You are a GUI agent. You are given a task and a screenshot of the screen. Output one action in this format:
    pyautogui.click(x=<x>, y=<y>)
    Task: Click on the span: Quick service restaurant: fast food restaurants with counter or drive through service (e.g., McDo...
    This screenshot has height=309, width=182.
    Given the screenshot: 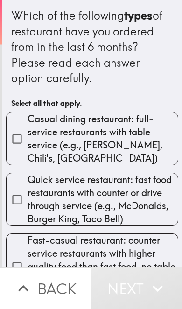 What is the action you would take?
    pyautogui.click(x=103, y=199)
    